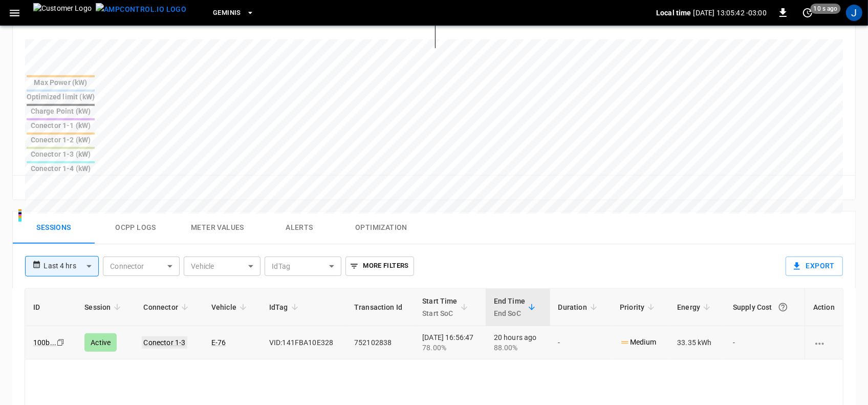  Describe the element at coordinates (639, 307) in the screenshot. I see `span: Priority` at that location.